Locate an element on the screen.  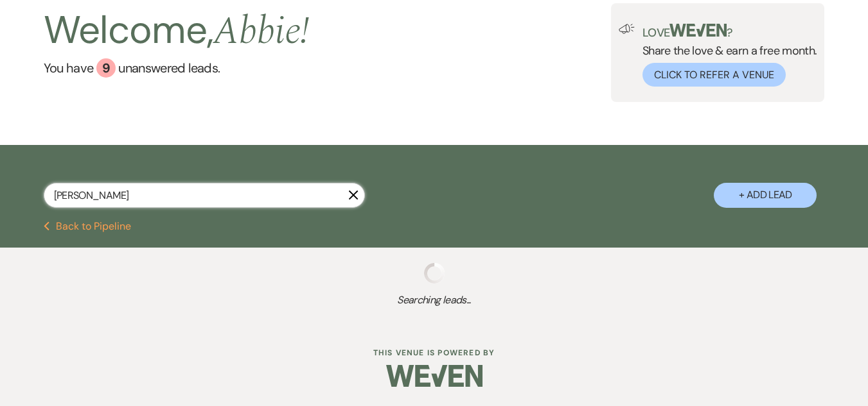
a: You have 9 unanswered leads. is located at coordinates (177, 68).